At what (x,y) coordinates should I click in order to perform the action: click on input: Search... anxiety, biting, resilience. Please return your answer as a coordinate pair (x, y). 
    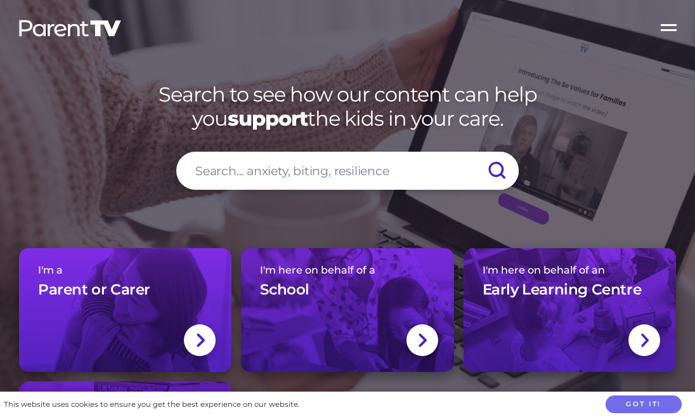
    Looking at the image, I should click on (347, 171).